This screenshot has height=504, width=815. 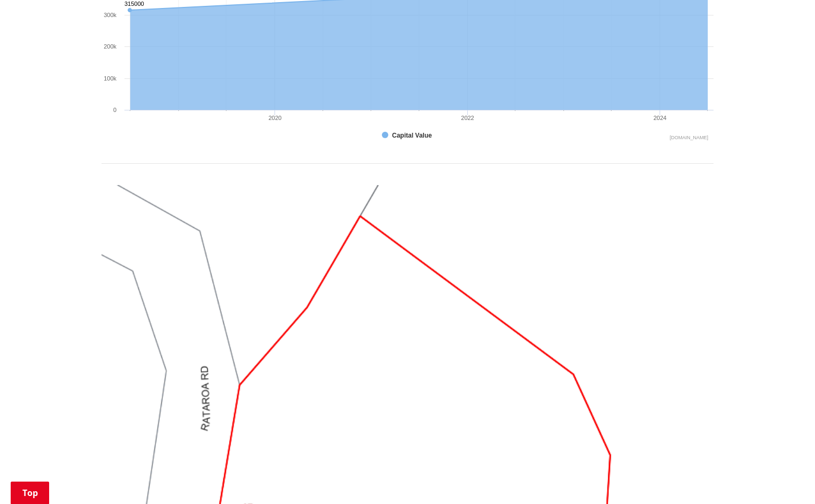 I want to click on a: Top, so click(x=30, y=493).